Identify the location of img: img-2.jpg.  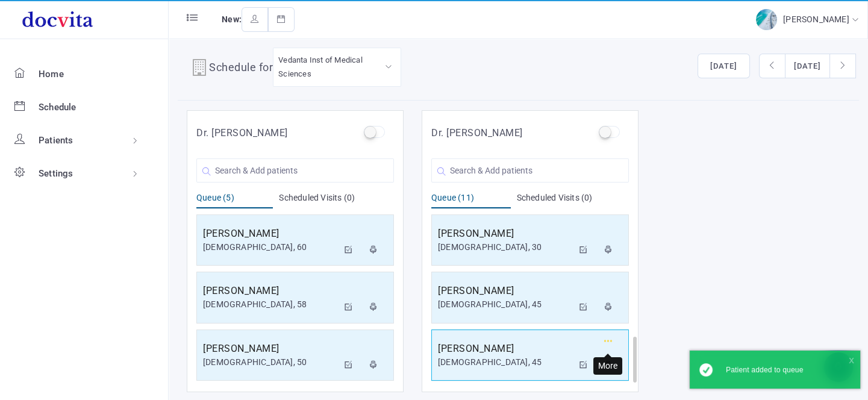
(766, 19).